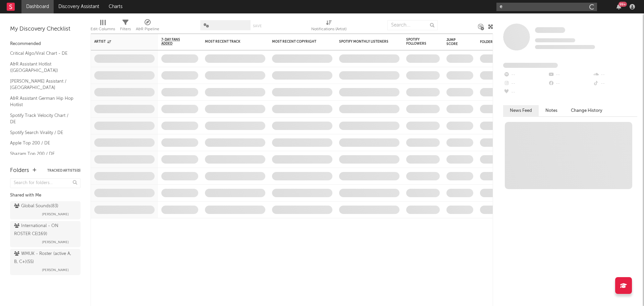 The image size is (644, 306). Describe the element at coordinates (45, 44) in the screenshot. I see `div: Recommended` at that location.